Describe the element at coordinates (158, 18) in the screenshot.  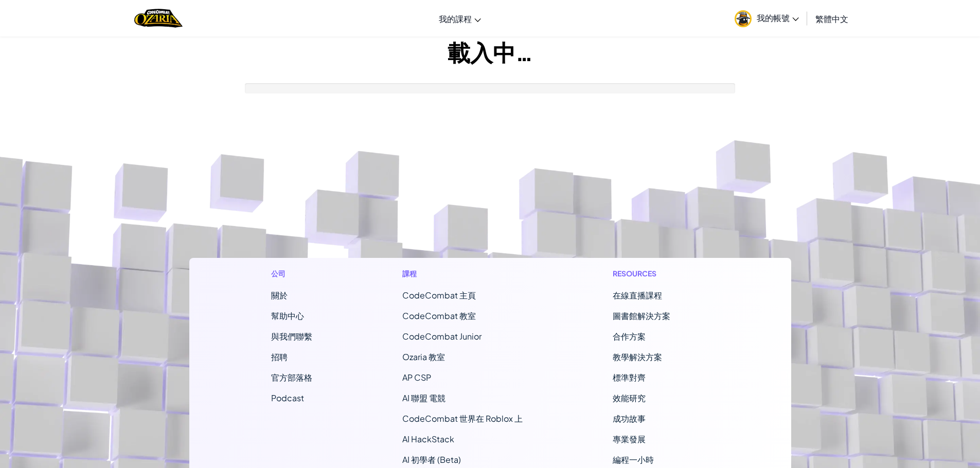
I see `a: Ozaria by CodeCombat logo` at that location.